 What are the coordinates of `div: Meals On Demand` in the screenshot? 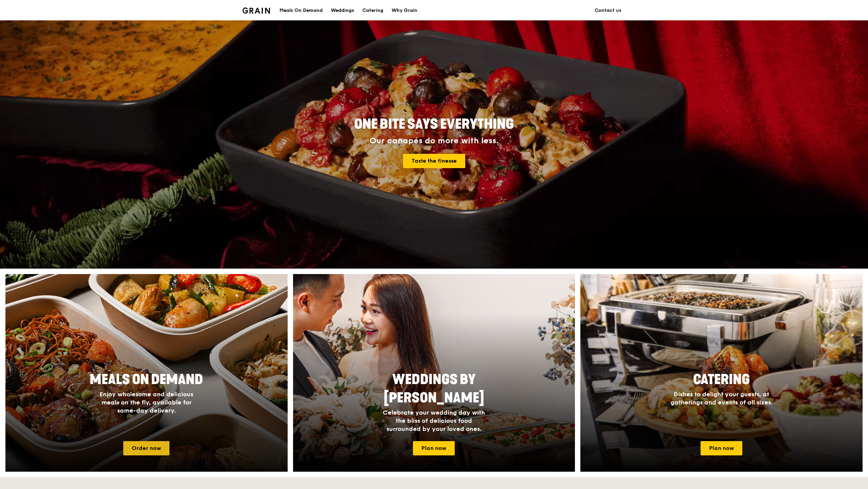 It's located at (301, 10).